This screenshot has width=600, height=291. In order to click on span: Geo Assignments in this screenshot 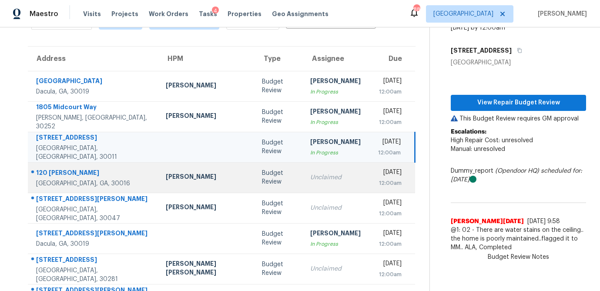, I will do `click(300, 14)`.